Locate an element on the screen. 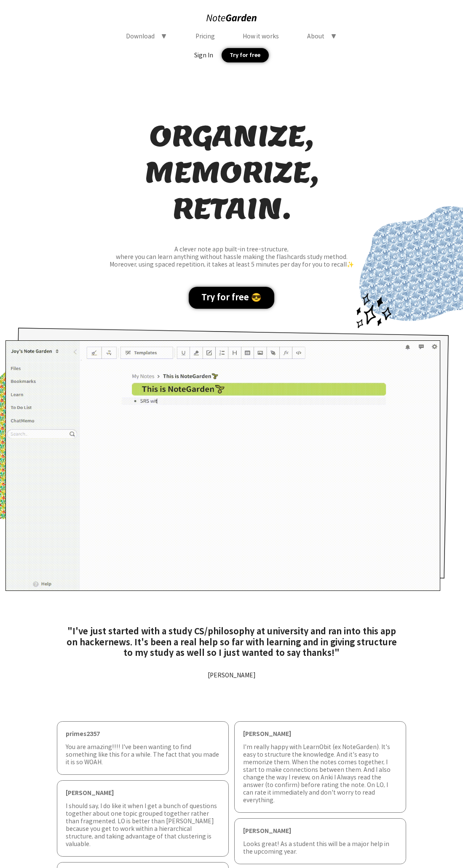  div: Try for free 😎 is located at coordinates (231, 298).